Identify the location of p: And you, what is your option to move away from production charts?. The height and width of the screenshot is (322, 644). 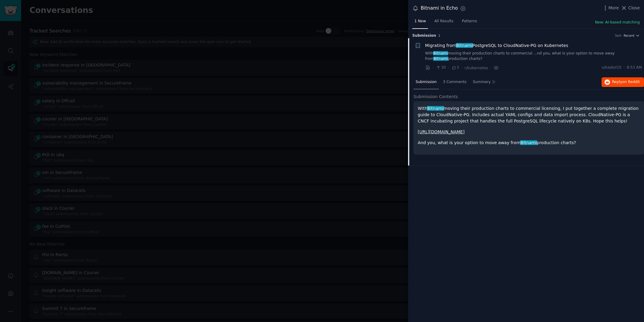
(529, 143).